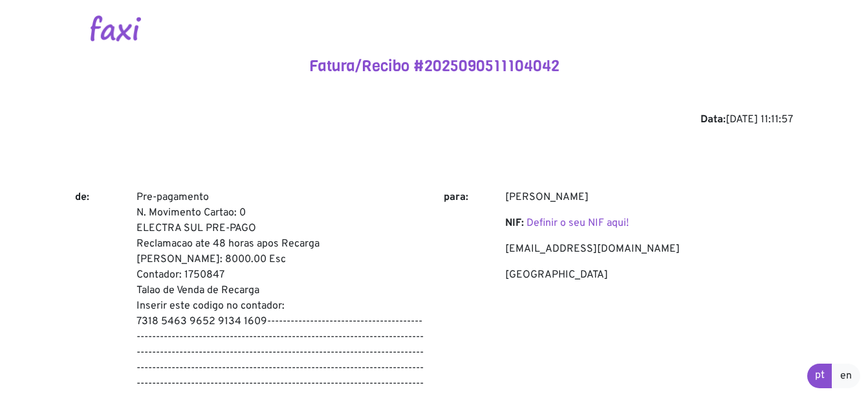 Image resolution: width=868 pixels, height=396 pixels. Describe the element at coordinates (820, 375) in the screenshot. I see `a: pt` at that location.